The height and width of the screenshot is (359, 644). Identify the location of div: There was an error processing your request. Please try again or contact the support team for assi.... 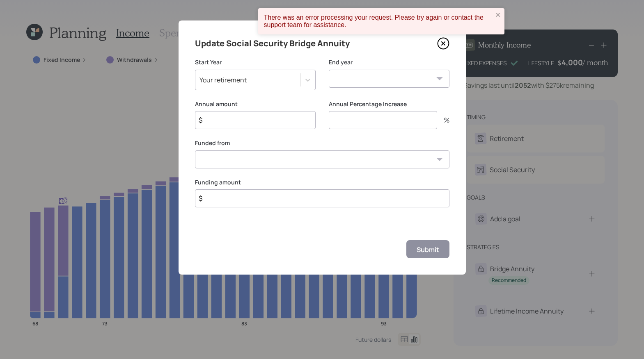
(378, 21).